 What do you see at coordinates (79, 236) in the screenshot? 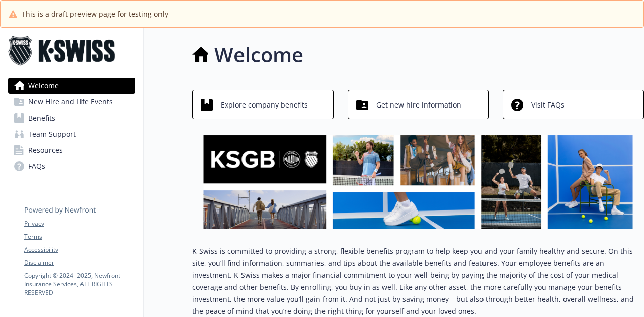
I see `a: Terms` at bounding box center [79, 236].